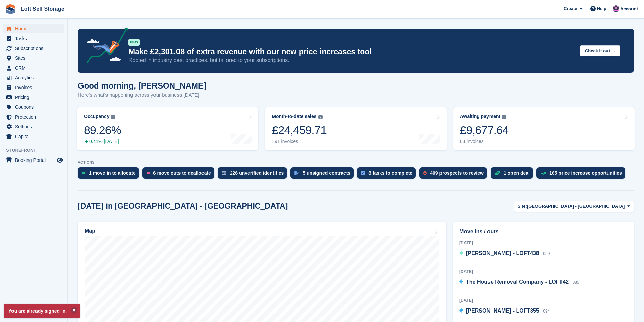 The image size is (644, 322). I want to click on span: Subscriptions, so click(35, 48).